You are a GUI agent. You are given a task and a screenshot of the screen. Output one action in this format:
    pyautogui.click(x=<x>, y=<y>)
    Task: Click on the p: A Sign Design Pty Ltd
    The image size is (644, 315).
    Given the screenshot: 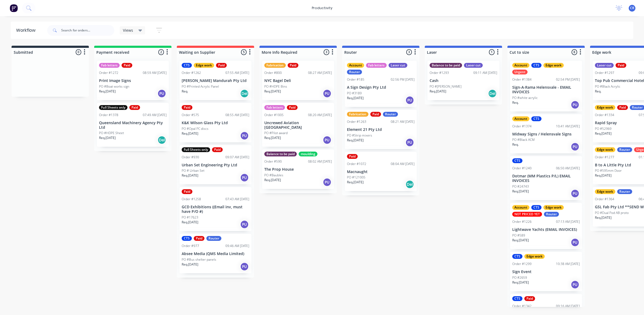 What is the action you would take?
    pyautogui.click(x=381, y=87)
    